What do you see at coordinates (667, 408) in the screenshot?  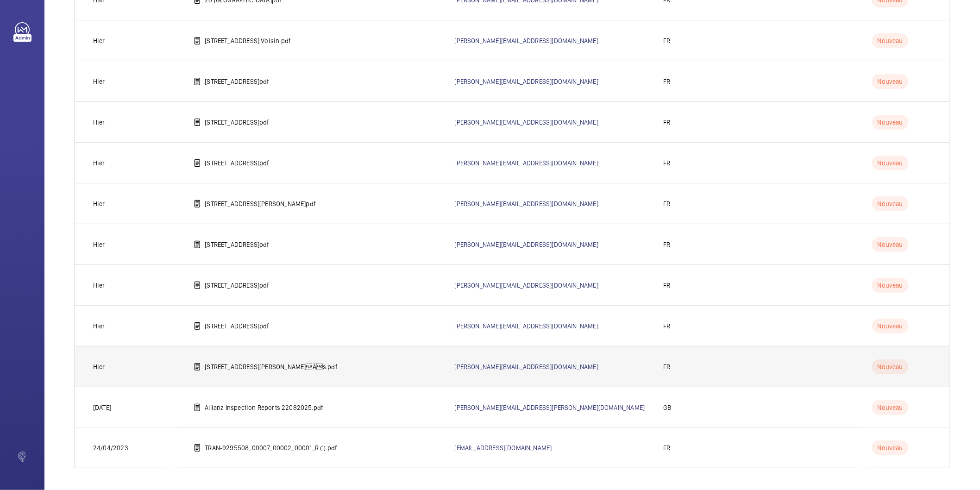 I see `p: GB` at bounding box center [667, 408].